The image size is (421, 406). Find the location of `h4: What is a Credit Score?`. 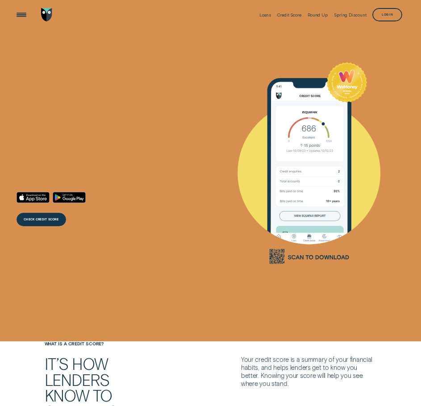

h4: What is a Credit Score? is located at coordinates (98, 344).